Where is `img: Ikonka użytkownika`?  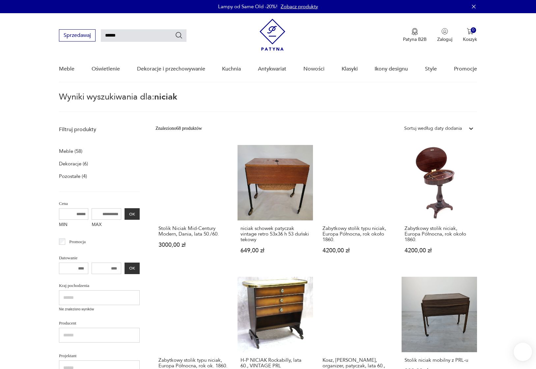
img: Ikonka użytkownika is located at coordinates (445, 31).